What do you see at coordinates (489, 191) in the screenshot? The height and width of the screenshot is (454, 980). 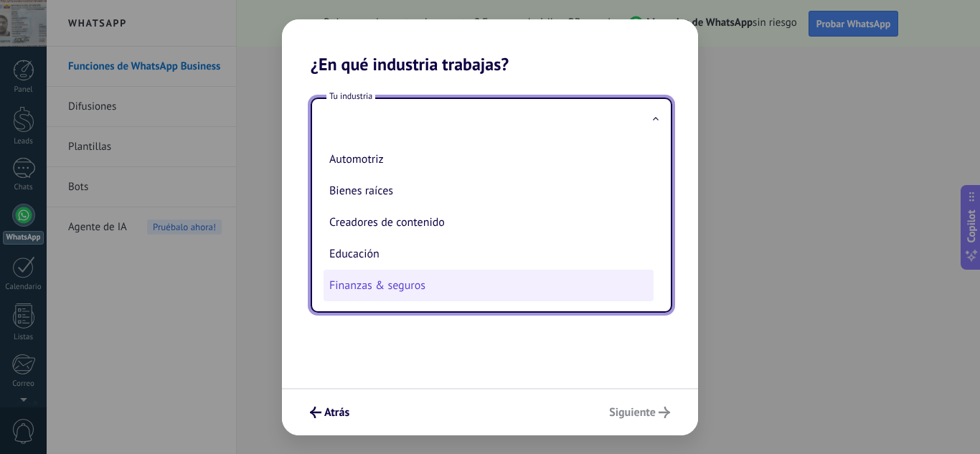 I see `li: Bienes raíces` at bounding box center [489, 191].